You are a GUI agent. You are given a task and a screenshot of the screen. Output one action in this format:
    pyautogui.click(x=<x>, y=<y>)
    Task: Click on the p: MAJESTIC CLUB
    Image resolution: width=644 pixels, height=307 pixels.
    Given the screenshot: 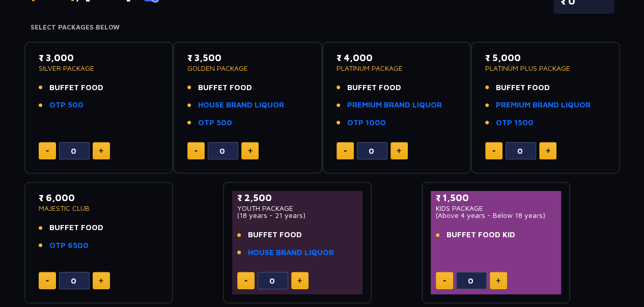 What is the action you would take?
    pyautogui.click(x=99, y=208)
    